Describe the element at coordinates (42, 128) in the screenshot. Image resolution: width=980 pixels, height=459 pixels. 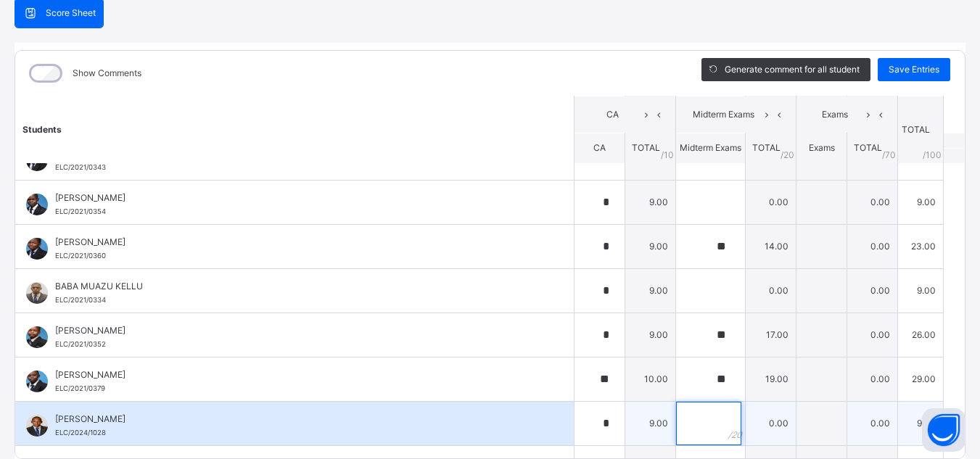
I see `span: Students` at that location.